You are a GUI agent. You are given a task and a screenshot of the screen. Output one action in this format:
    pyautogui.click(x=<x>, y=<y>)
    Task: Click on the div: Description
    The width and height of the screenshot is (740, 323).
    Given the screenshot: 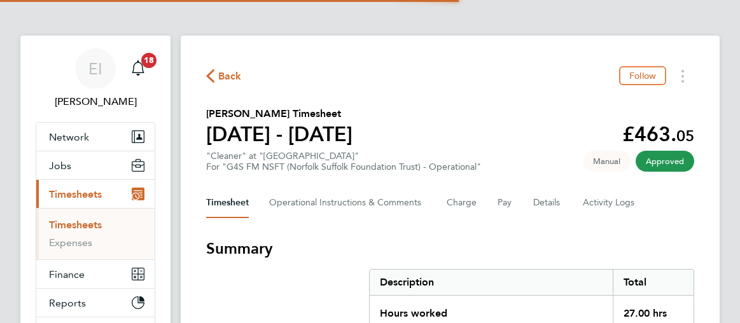 What is the action you would take?
    pyautogui.click(x=491, y=283)
    